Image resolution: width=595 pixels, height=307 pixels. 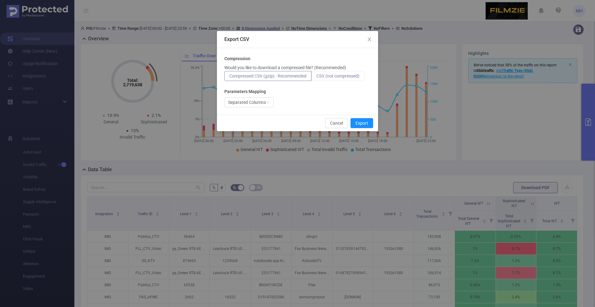 I want to click on i: icon: close, so click(x=369, y=39).